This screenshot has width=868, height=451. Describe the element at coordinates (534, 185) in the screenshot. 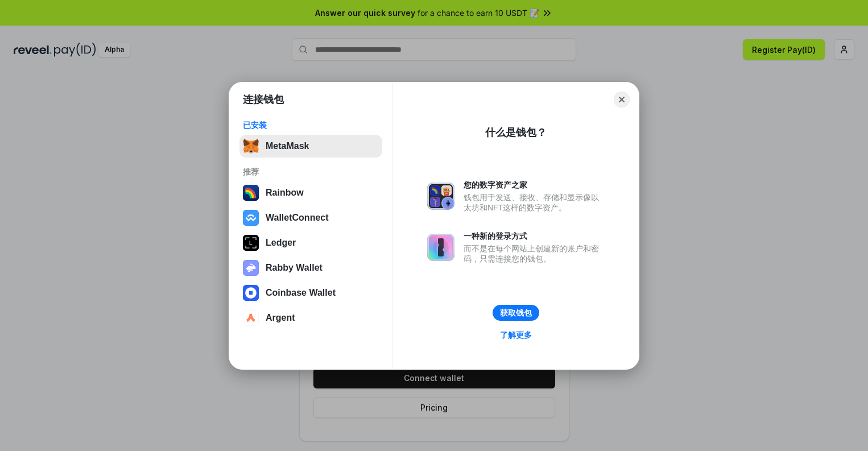

I see `div: 您的数字资产之家` at that location.